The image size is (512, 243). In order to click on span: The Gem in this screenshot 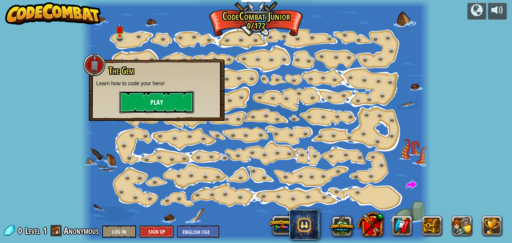, I will do `click(121, 70)`.